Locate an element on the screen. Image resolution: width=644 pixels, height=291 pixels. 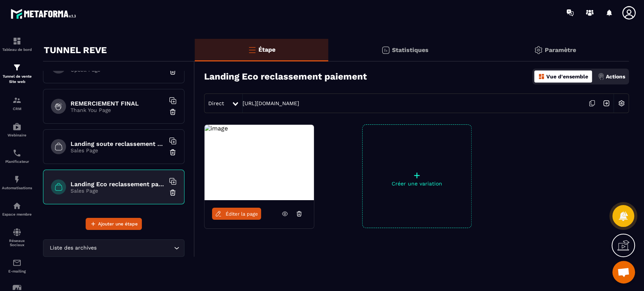
img: dashboard-orange.40269519.svg is located at coordinates (541, 77).